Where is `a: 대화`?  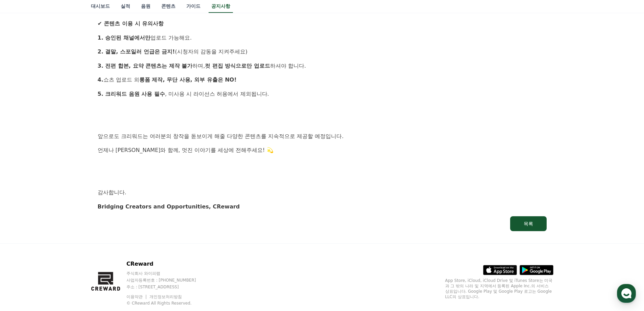
a: 대화 is located at coordinates (66, 223).